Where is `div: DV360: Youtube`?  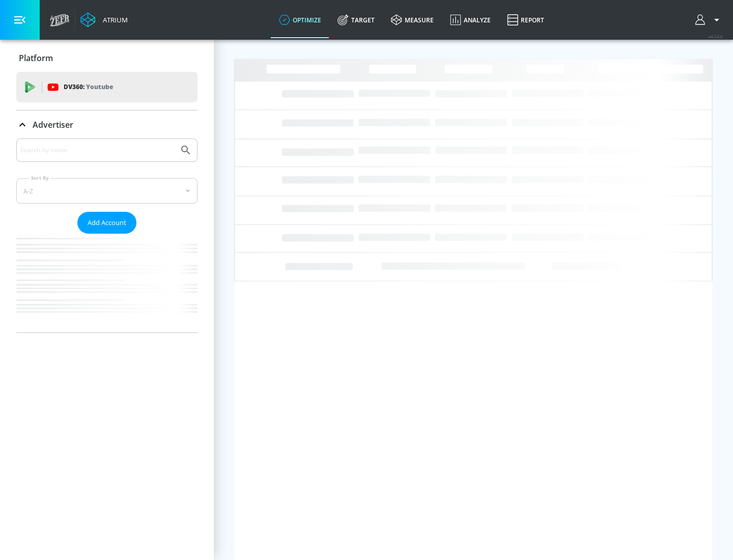
div: DV360: Youtube is located at coordinates (107, 87).